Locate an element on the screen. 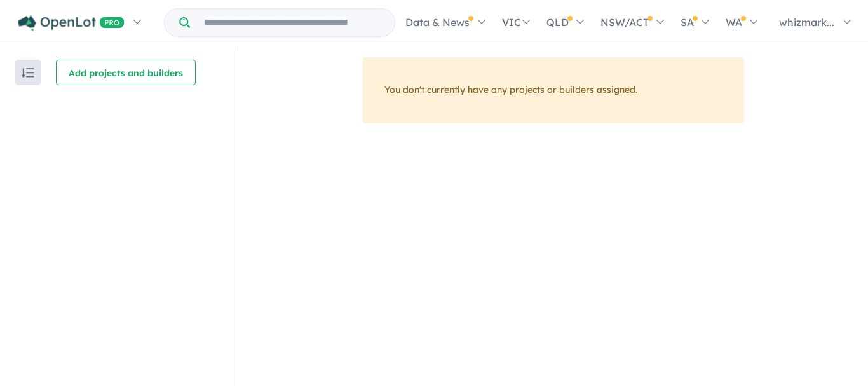  button: Add projects and builders is located at coordinates (125, 72).